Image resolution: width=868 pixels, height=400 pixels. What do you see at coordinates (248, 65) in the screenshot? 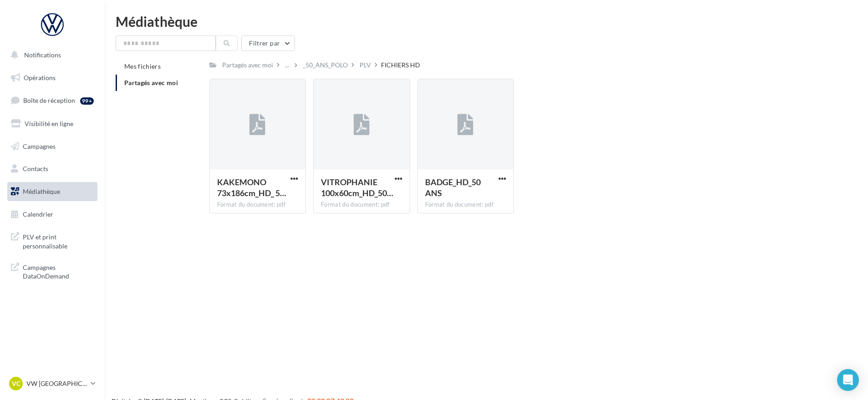
I see `div: Partagés avec moi` at bounding box center [248, 65].